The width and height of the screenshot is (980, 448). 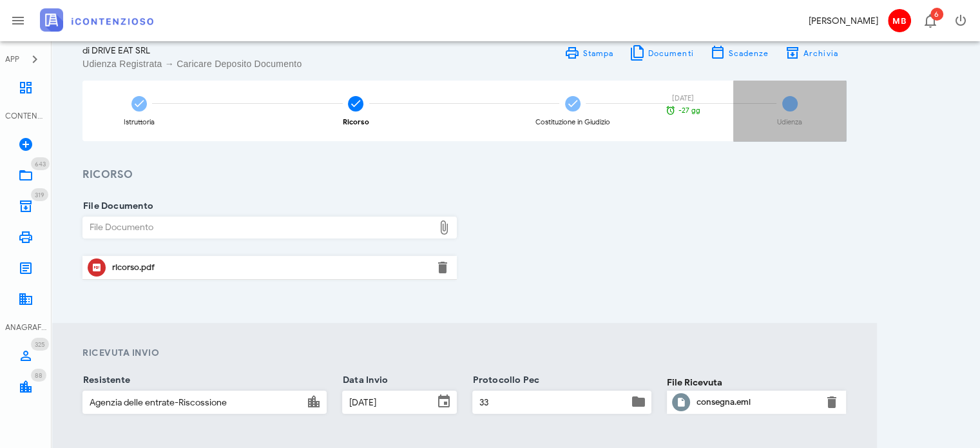 What do you see at coordinates (356, 122) in the screenshot?
I see `div: Ricorso` at bounding box center [356, 122].